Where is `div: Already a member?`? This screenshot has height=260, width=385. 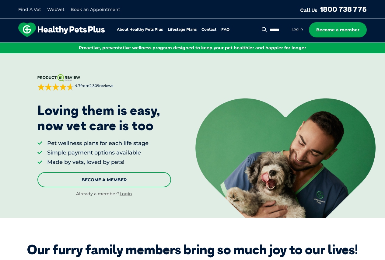 div: Already a member? is located at coordinates (104, 194).